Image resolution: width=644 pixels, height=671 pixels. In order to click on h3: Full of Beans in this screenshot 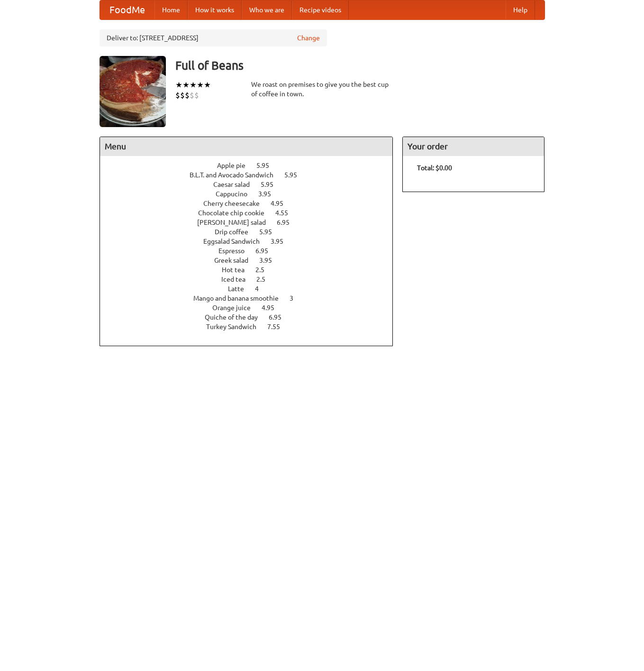, I will do `click(360, 65)`.